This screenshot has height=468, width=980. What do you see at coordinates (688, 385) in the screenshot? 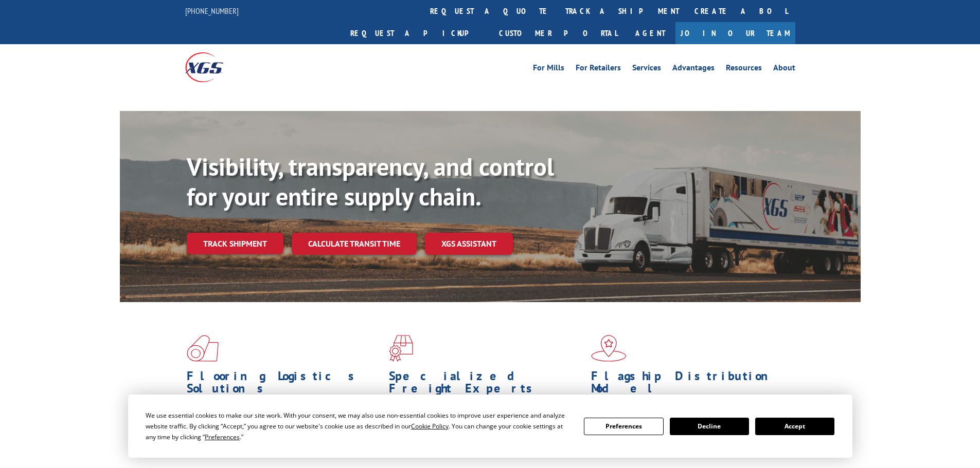
I see `h1: Flagship Distribution Model` at bounding box center [688, 385].